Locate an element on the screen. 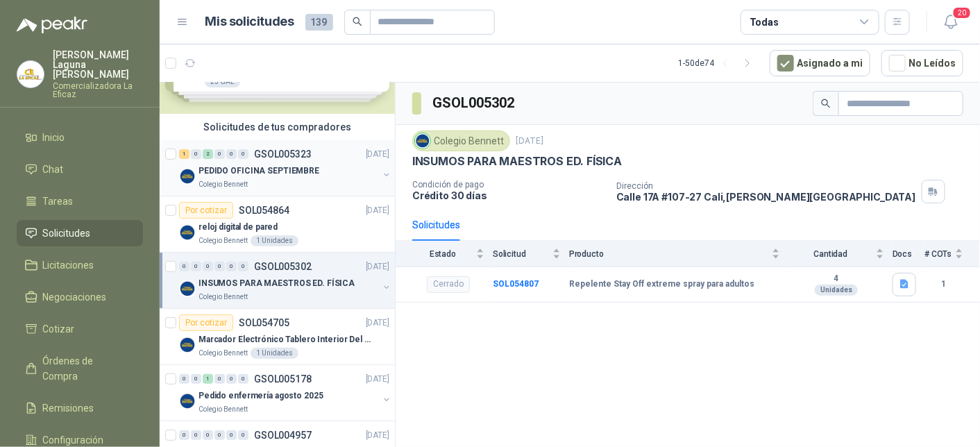  span: Inicio is located at coordinates (54, 137).